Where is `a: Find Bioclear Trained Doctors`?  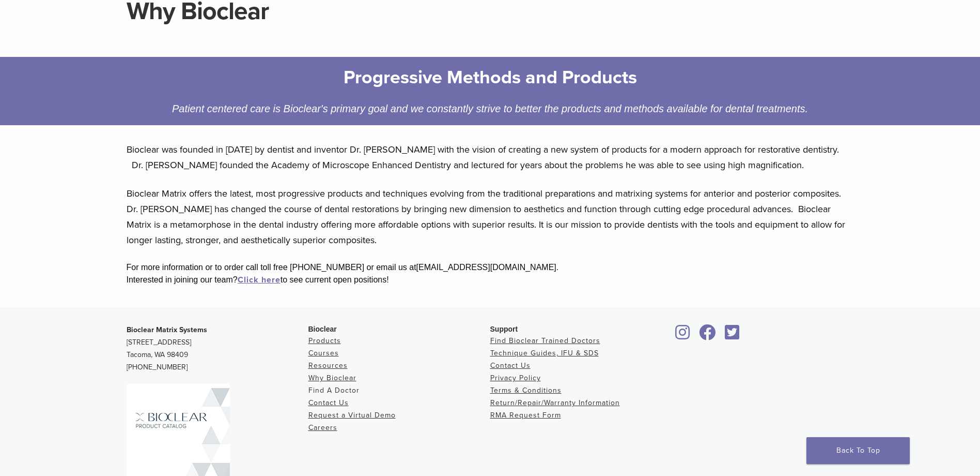 a: Find Bioclear Trained Doctors is located at coordinates (545, 340).